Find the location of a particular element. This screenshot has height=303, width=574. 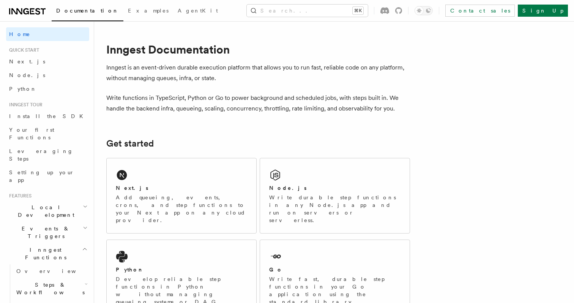

span: Node.js is located at coordinates (27, 75).